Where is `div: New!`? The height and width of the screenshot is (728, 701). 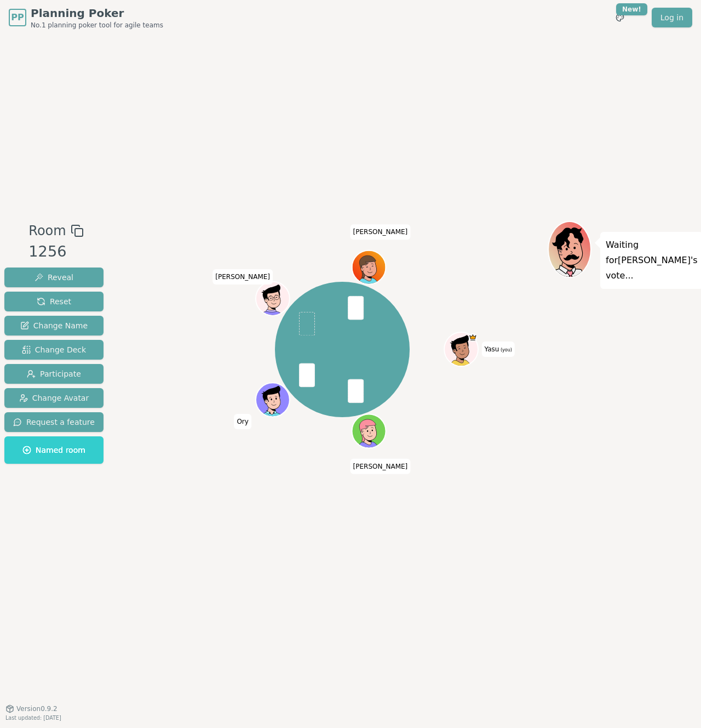 div: New! is located at coordinates (631, 9).